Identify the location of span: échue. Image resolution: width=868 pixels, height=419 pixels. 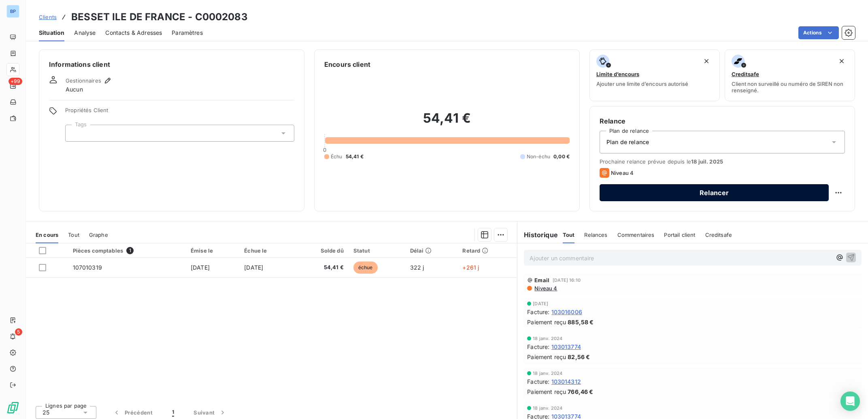
(365, 268).